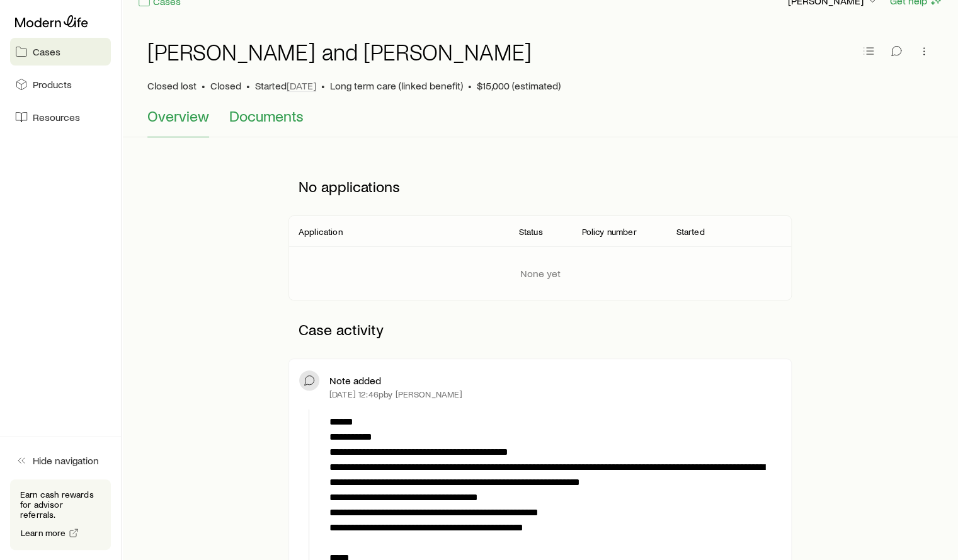  I want to click on a: Products, so click(60, 84).